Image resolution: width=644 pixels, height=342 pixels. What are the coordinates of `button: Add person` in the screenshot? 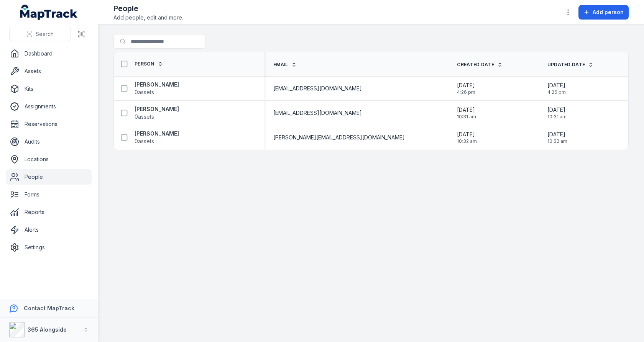 It's located at (603, 12).